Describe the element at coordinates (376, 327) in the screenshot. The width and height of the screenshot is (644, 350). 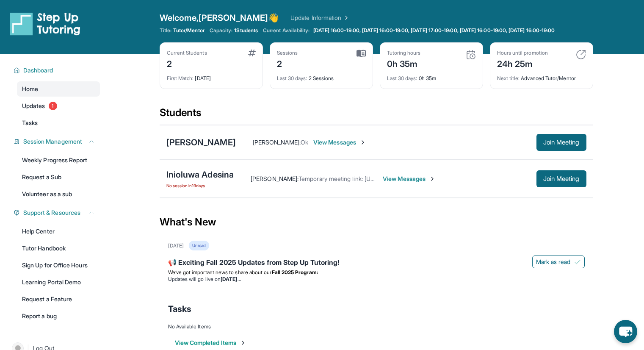
I see `div: No Available Items` at that location.